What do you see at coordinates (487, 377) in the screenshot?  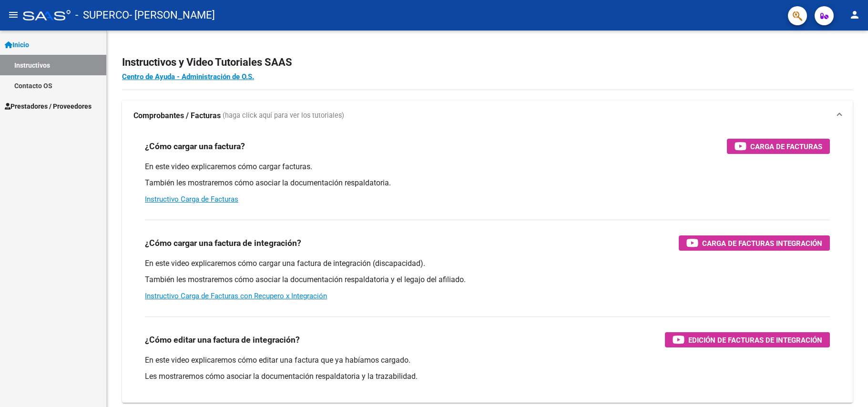 I see `p: Les mostraremos cómo asociar la documentación respaldatoria y la trazabilidad.` at bounding box center [487, 377].